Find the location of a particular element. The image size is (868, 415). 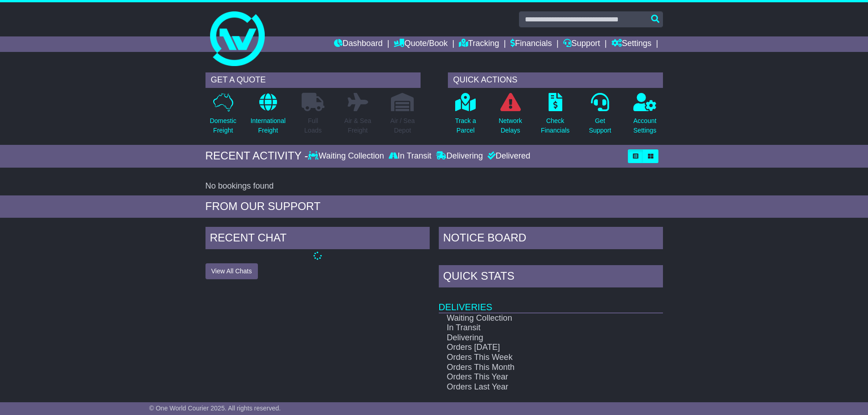

p: Track a Parcel is located at coordinates (466, 126).